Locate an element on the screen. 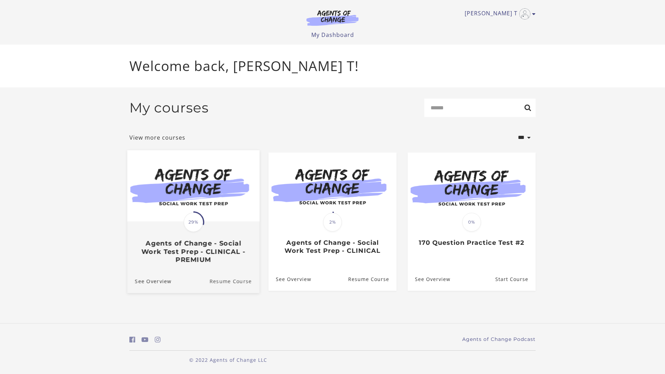 This screenshot has height=374, width=665. a: Toggle menu is located at coordinates (498, 14).